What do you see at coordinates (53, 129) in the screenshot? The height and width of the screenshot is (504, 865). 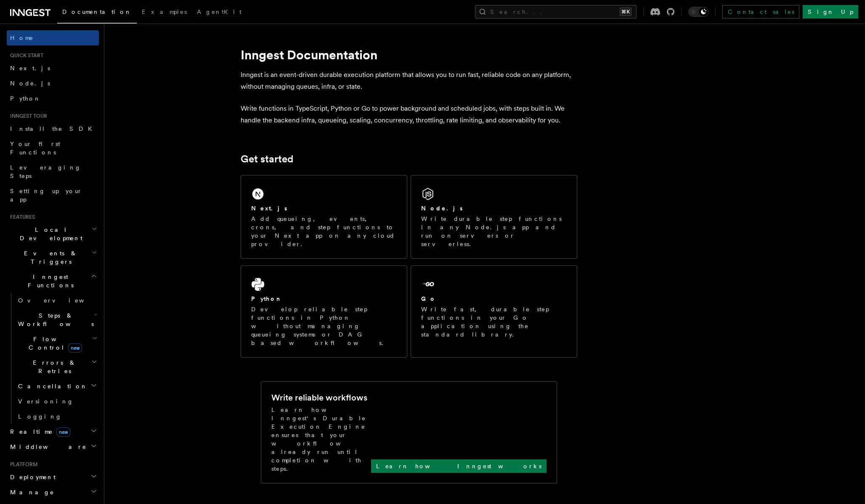 I see `span: Install the SDK` at bounding box center [53, 129].